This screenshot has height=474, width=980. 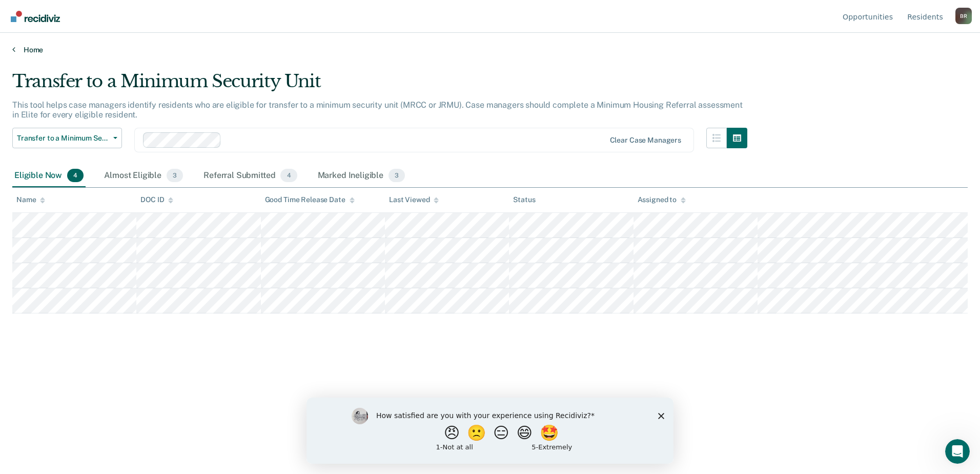 What do you see at coordinates (361, 176) in the screenshot?
I see `div: Marked Ineligible3` at bounding box center [361, 176].